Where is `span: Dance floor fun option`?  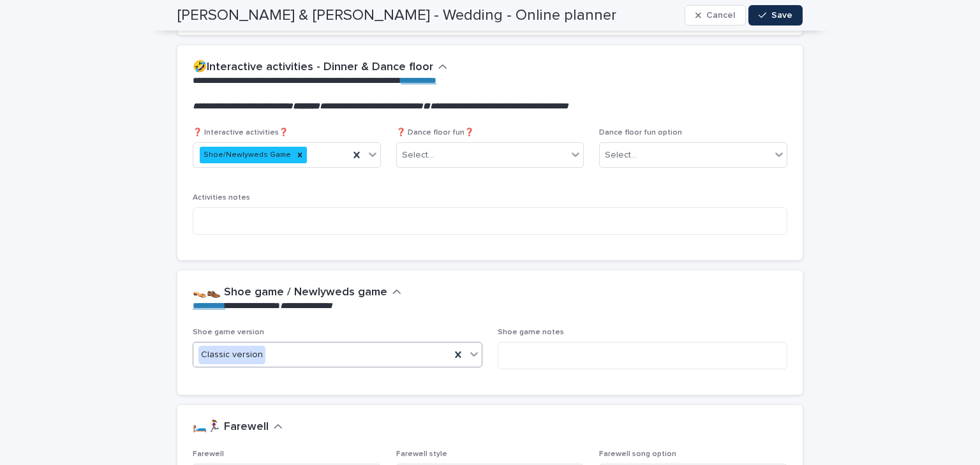
span: Dance floor fun option is located at coordinates (640, 133).